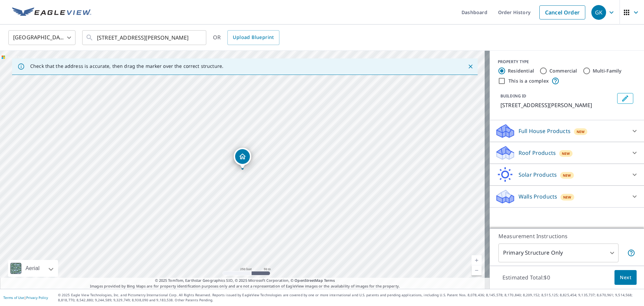 The height and width of the screenshot is (306, 644). What do you see at coordinates (625, 277) in the screenshot?
I see `span: Next` at bounding box center [625, 277].